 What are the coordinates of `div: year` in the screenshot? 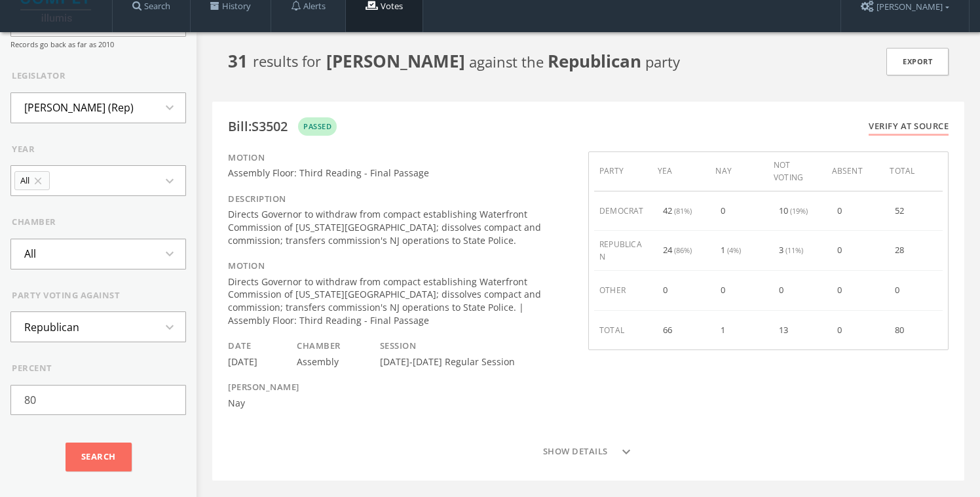 It's located at (99, 149).